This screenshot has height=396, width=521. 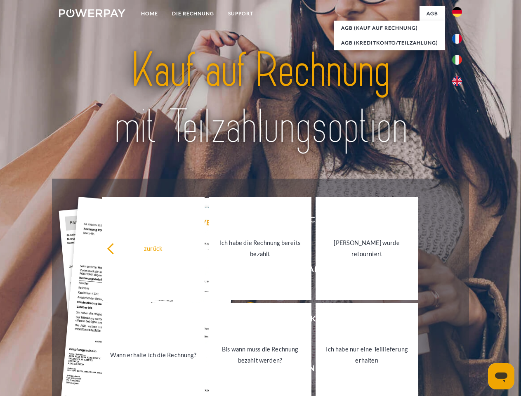 What do you see at coordinates (389, 28) in the screenshot?
I see `a: AGB (Kauf auf Rechnung)` at bounding box center [389, 28].